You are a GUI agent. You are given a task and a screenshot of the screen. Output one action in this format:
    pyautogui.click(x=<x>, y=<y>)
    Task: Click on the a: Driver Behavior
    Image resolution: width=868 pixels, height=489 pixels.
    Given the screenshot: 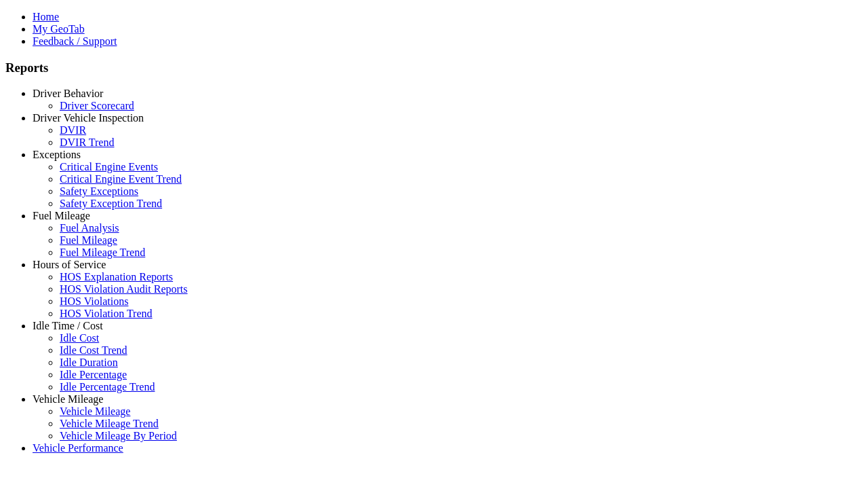 What is the action you would take?
    pyautogui.click(x=68, y=93)
    